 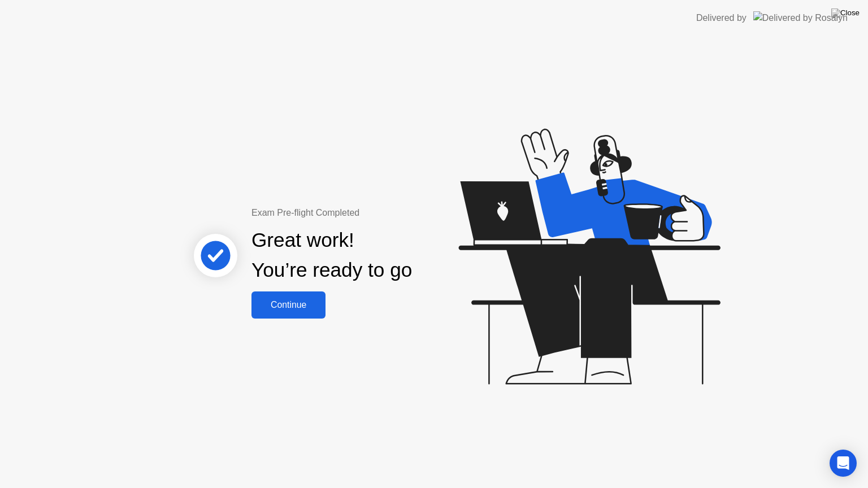 What do you see at coordinates (288, 305) in the screenshot?
I see `div: Continue` at bounding box center [288, 305].